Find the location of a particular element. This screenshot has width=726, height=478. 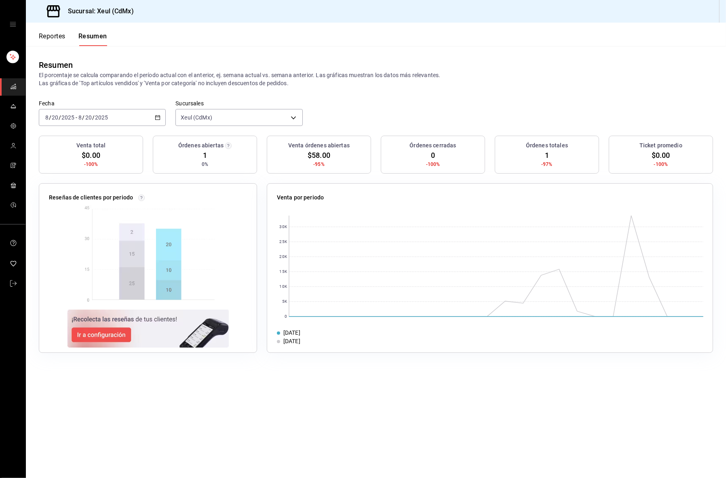

span: $58.00 is located at coordinates (319, 155).